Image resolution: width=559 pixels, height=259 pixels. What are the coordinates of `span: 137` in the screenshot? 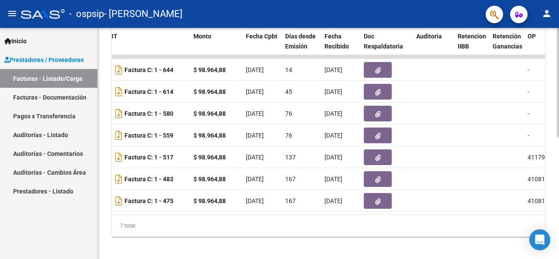 It's located at (290, 157).